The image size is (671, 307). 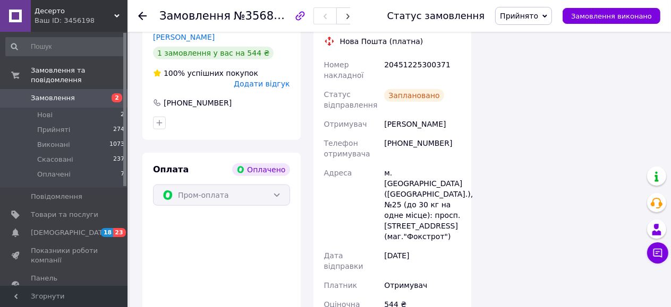 What do you see at coordinates (422, 286) in the screenshot?
I see `div: Отримувач` at bounding box center [422, 286].